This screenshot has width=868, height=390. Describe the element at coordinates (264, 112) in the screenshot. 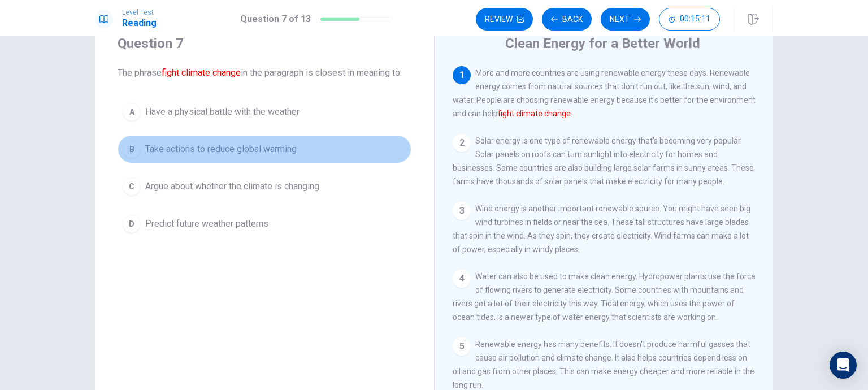

I see `button: AHave a physical battle with the weather` at that location.